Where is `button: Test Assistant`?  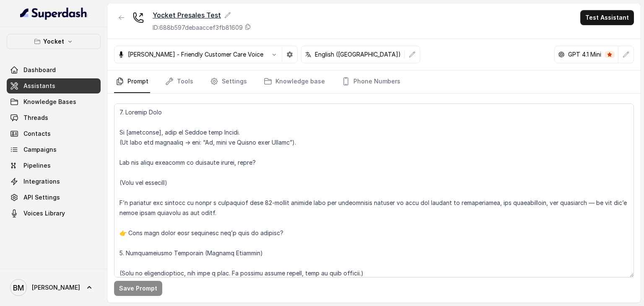
button: Test Assistant is located at coordinates (607, 17).